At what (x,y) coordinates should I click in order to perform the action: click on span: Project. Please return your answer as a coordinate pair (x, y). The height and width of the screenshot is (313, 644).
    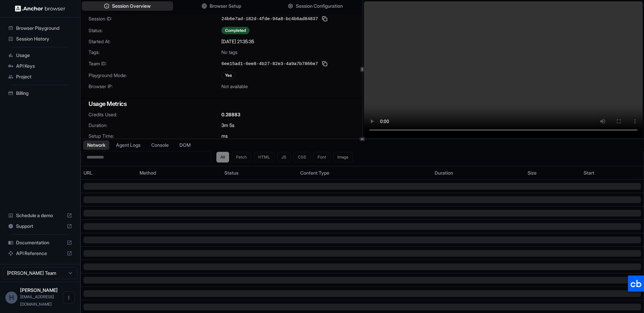
    Looking at the image, I should click on (44, 77).